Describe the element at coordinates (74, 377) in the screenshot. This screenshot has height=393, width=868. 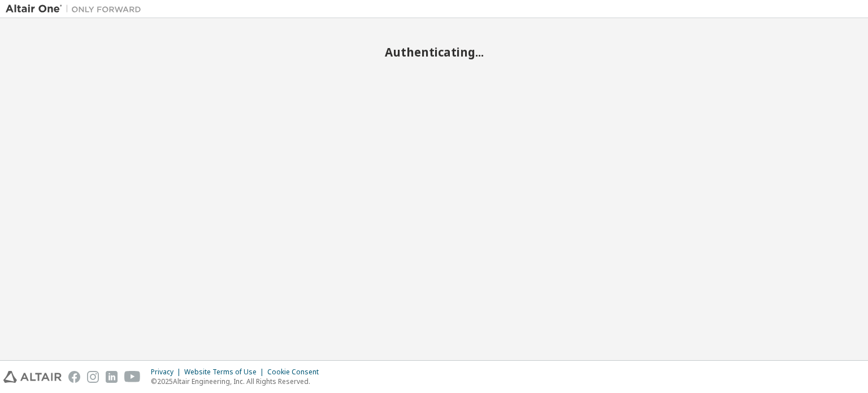
I see `img: facebook.svg` at that location.